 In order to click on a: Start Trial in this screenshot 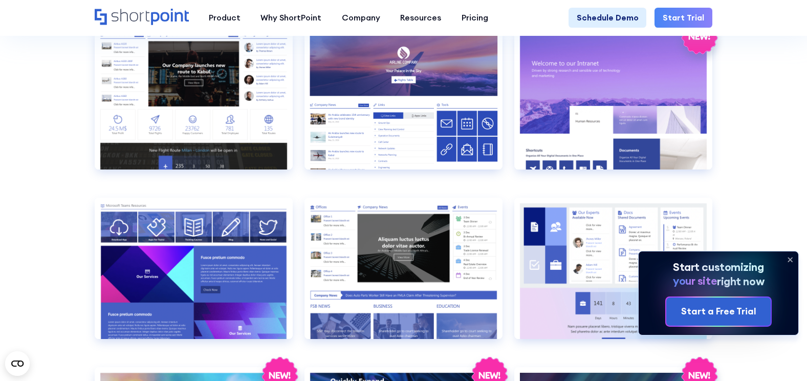, I will do `click(683, 17)`.